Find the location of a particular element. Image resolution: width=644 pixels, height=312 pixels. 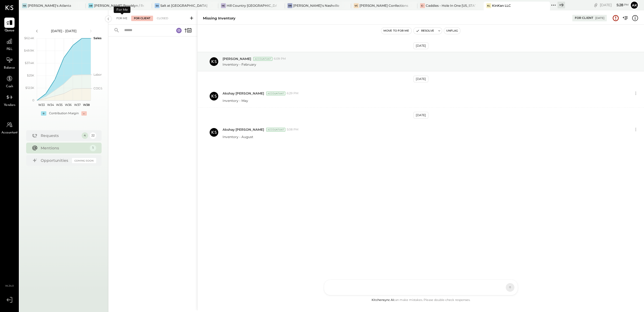

div: Opportunities is located at coordinates (55, 160).